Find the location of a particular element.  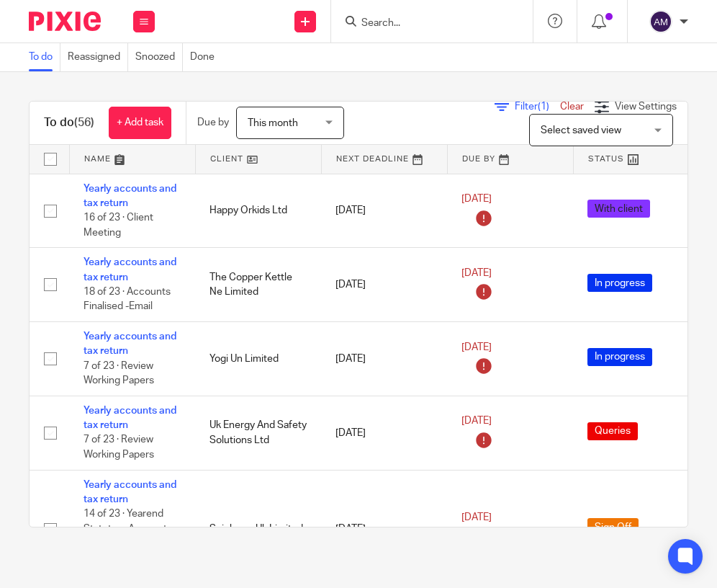

a: Done is located at coordinates (206, 57).